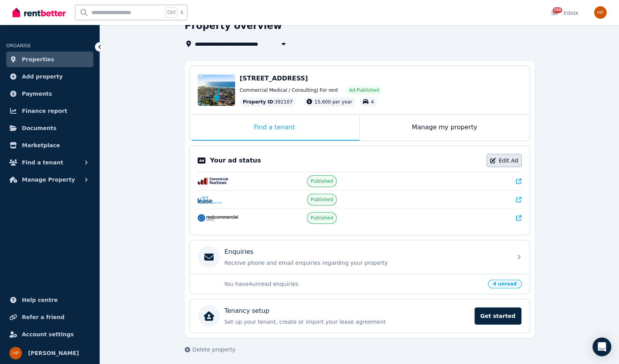 The image size is (619, 364). Describe the element at coordinates (218, 218) in the screenshot. I see `img: RealCommercial.com.au` at that location.